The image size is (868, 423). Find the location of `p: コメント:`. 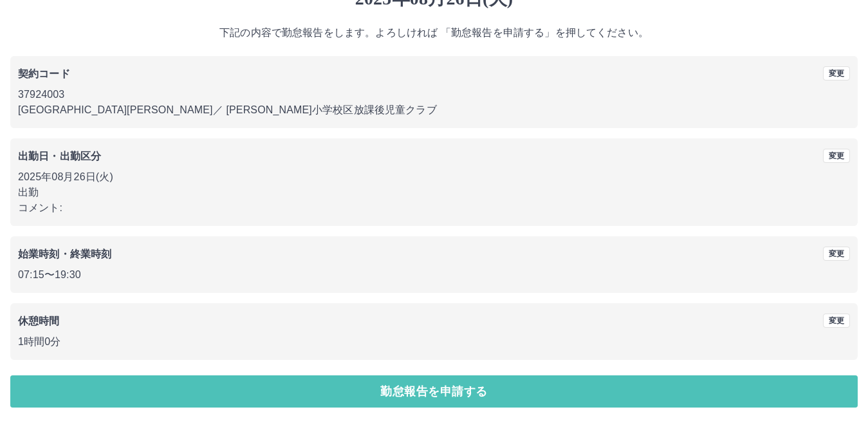

p: コメント: is located at coordinates (434, 208).